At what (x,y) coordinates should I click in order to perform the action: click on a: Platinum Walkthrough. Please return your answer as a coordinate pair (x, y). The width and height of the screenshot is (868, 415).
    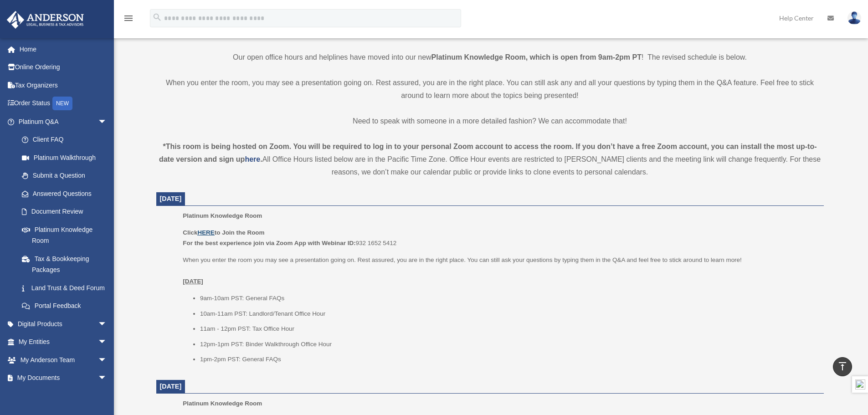
    Looking at the image, I should click on (67, 157).